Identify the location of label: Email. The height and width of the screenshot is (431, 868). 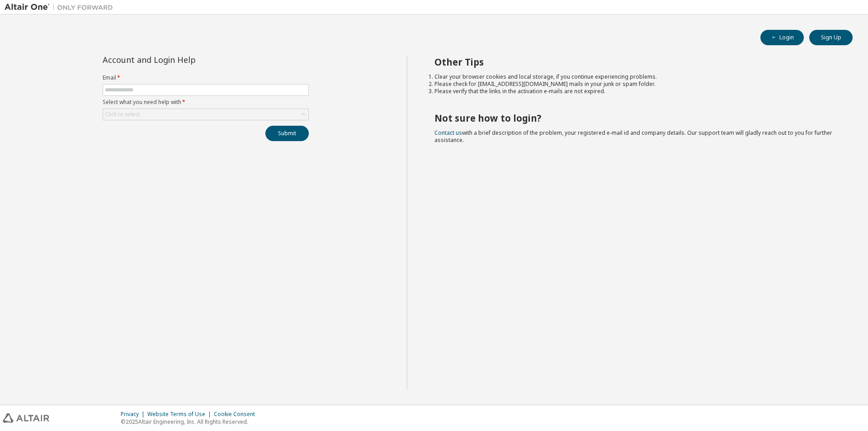
(206, 78).